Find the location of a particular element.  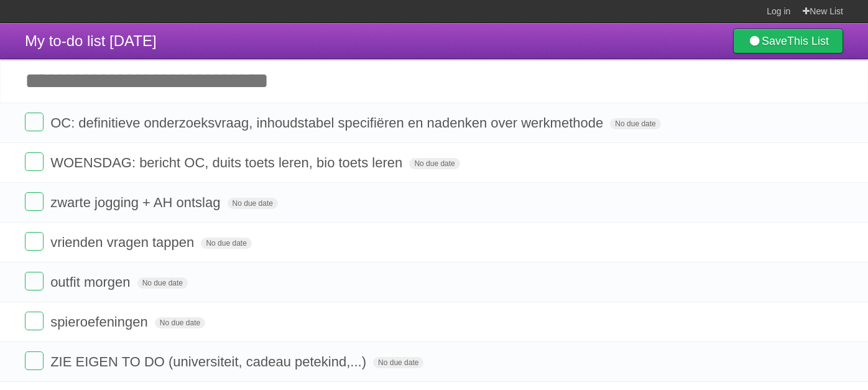

span: zwarte jogging + AH ontslag is located at coordinates (137, 202).